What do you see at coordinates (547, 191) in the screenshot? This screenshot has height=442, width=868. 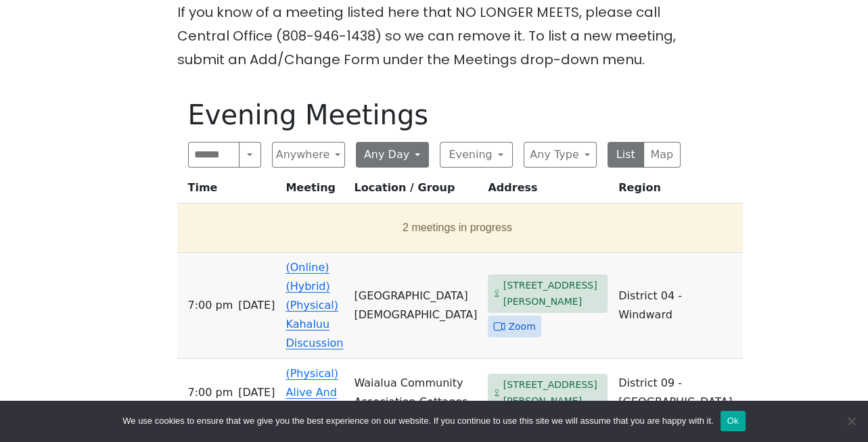 I see `th: Address` at bounding box center [547, 191].